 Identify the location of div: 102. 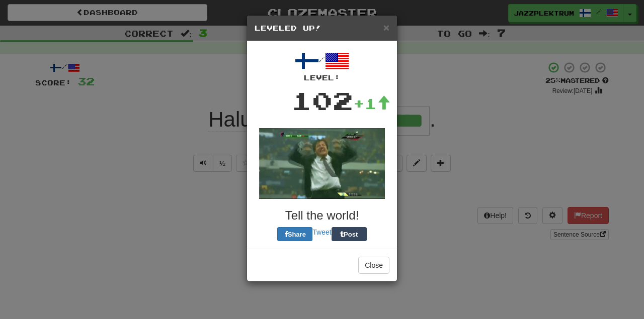
(322, 100).